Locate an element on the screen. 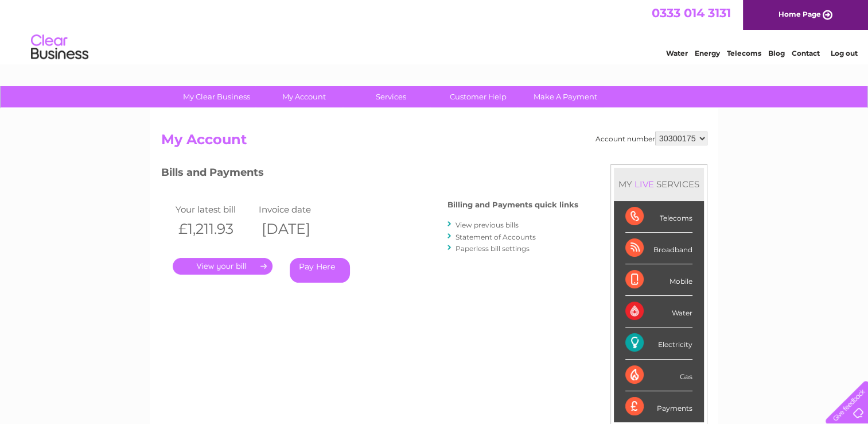 This screenshot has height=424, width=868. img: logo.png is located at coordinates (60, 47).